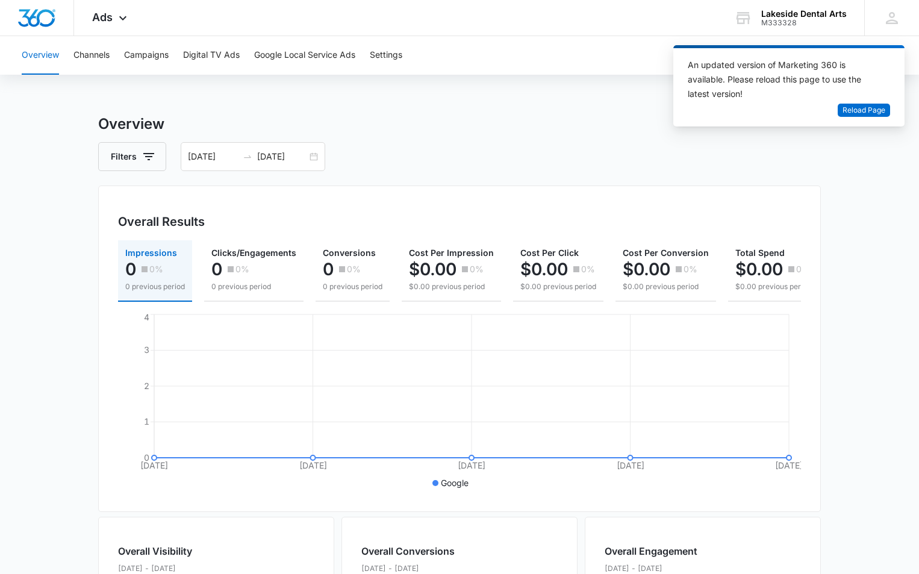 This screenshot has height=574, width=919. What do you see at coordinates (92, 55) in the screenshot?
I see `button: Channels` at bounding box center [92, 55].